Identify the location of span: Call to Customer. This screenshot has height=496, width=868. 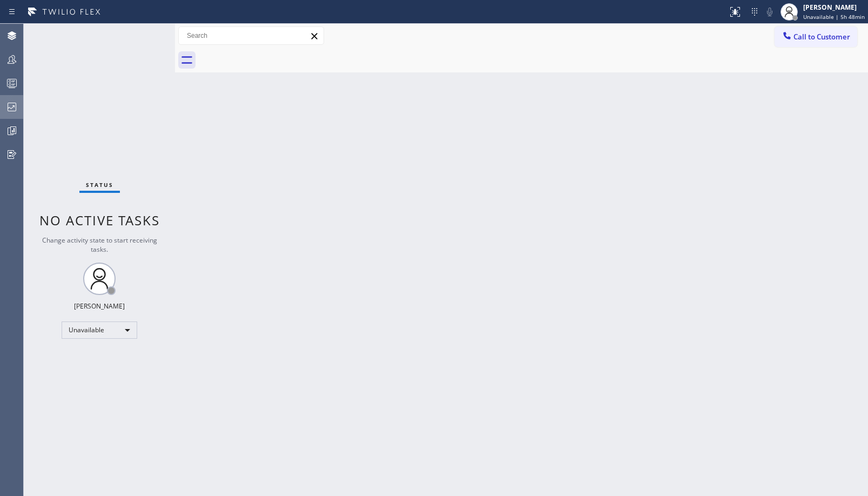
(822, 37).